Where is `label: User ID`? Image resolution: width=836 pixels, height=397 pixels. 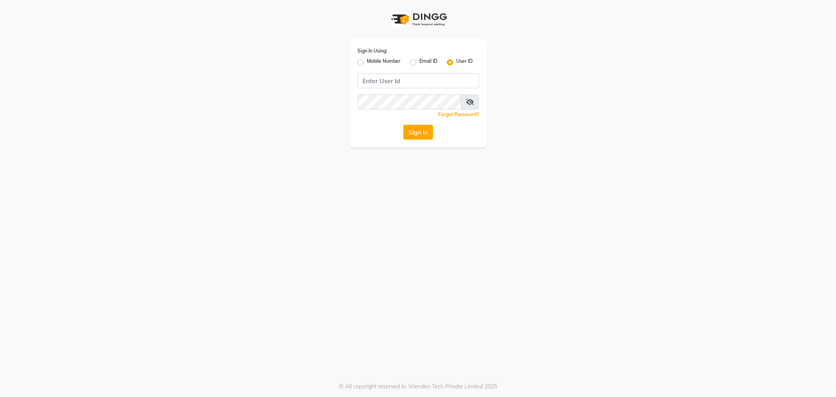 label: User ID is located at coordinates (464, 62).